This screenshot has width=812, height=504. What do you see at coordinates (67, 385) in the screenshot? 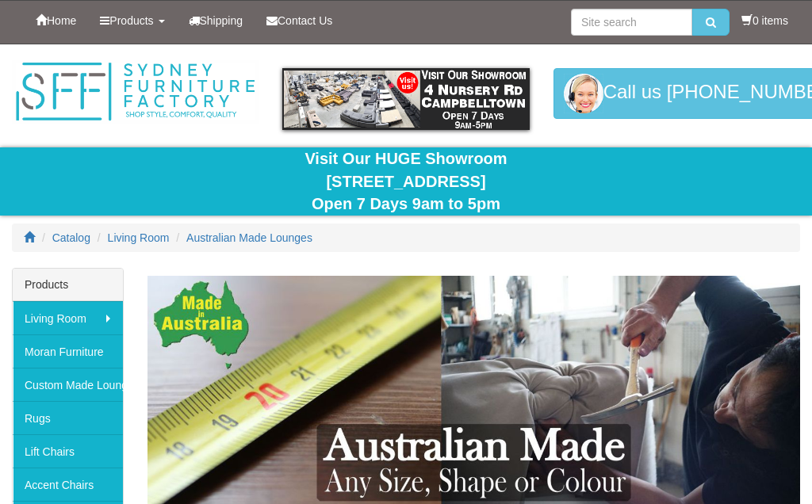
I see `a: Custom Made Lounges` at bounding box center [67, 385].